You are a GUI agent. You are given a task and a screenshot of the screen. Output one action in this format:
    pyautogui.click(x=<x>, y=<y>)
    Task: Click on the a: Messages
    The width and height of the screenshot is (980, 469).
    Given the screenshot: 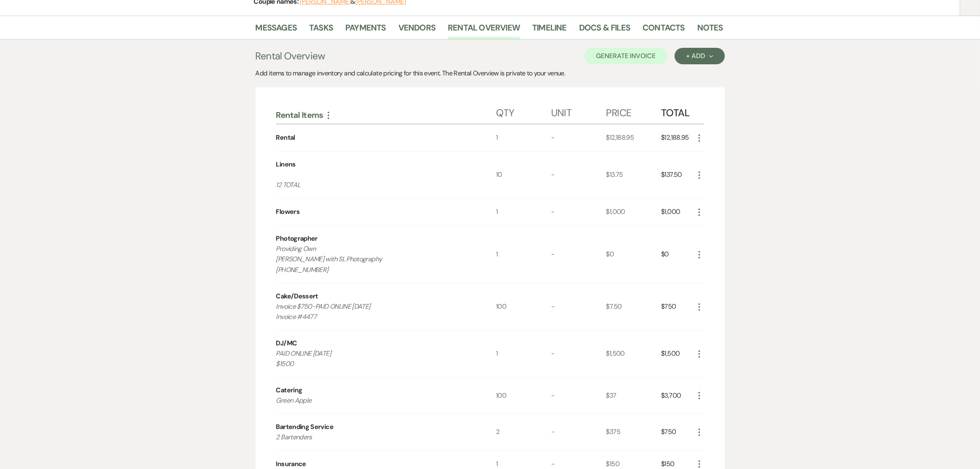 What is the action you would take?
    pyautogui.click(x=276, y=30)
    